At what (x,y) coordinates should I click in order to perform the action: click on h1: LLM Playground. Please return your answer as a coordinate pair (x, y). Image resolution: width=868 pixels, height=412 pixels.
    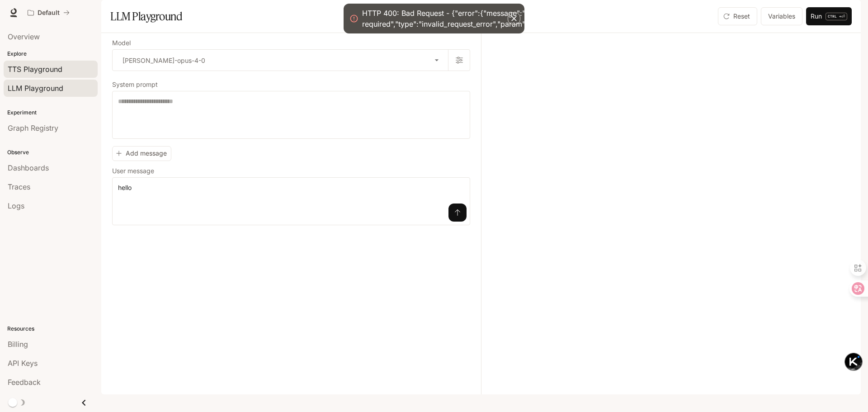
    Looking at the image, I should click on (146, 16).